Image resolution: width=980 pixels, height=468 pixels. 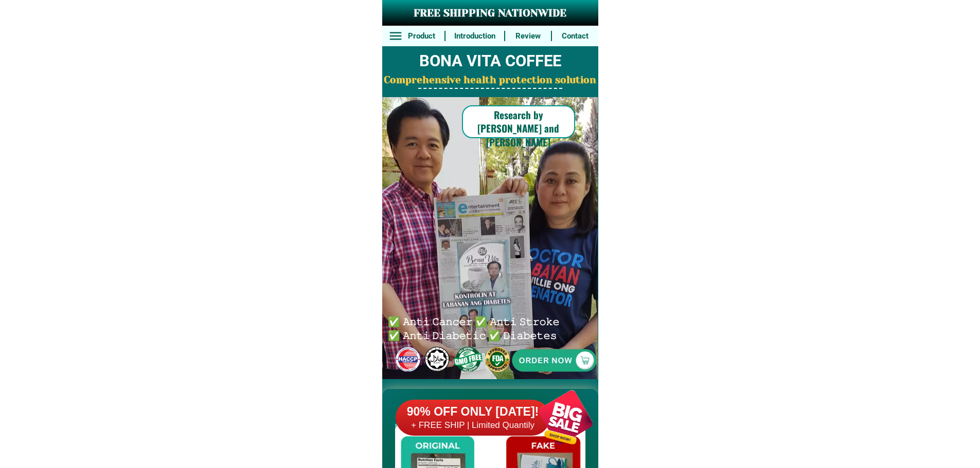 I want to click on h6: Product, so click(x=421, y=36).